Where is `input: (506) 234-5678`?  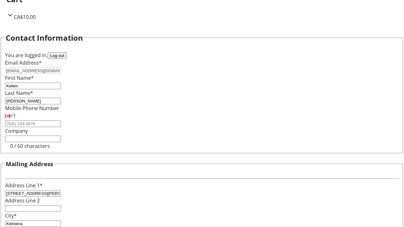
input: (506) 234-5678 is located at coordinates (33, 124).